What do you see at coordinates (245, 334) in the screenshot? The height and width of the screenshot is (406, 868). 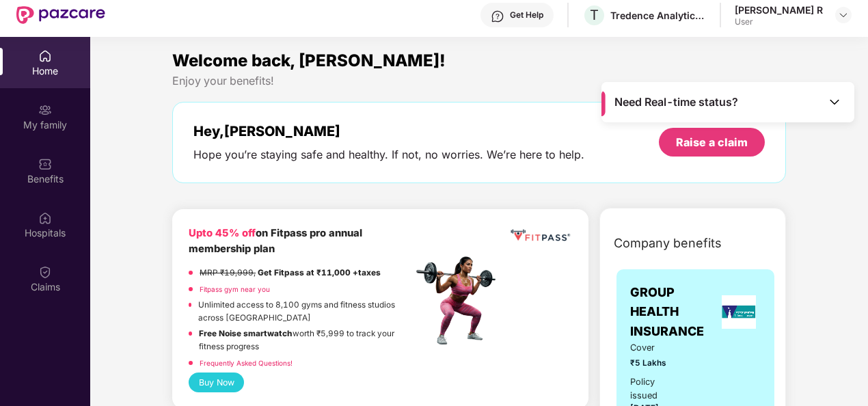 I see `strong: Free Noise smartwatch` at bounding box center [245, 334].